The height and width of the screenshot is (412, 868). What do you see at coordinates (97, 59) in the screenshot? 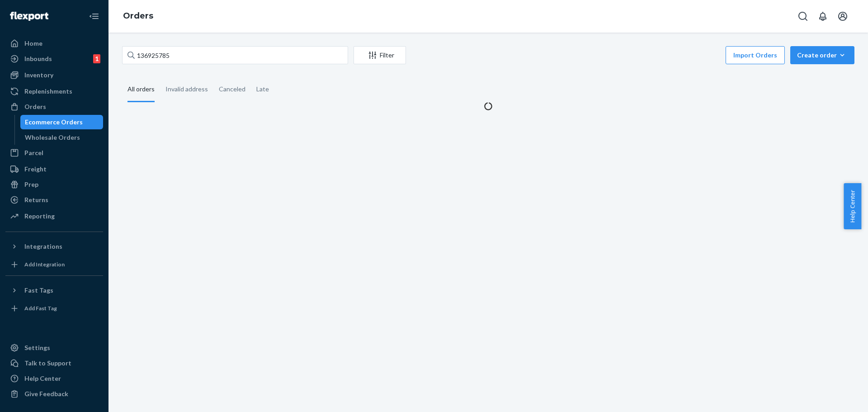
I see `div: 1` at bounding box center [97, 59].